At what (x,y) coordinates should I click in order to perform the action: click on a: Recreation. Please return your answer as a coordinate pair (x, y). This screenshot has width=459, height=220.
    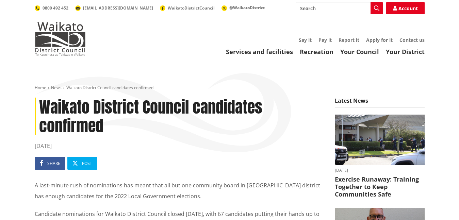
    Looking at the image, I should click on (317, 52).